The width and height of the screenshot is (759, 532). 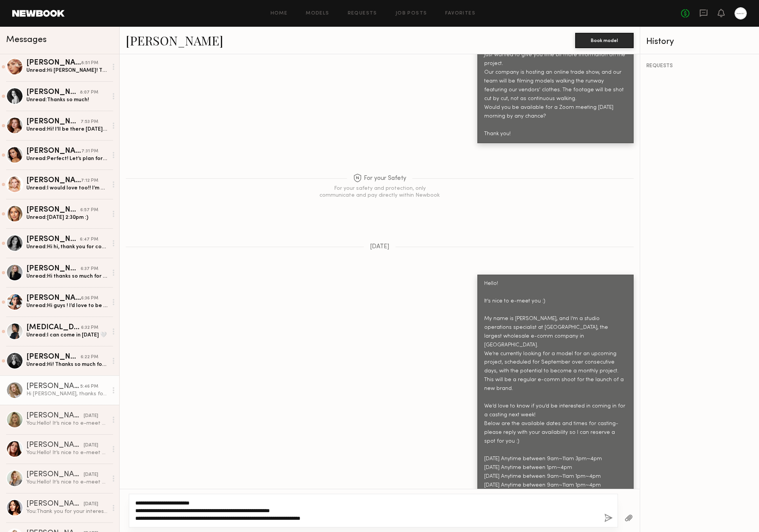 What do you see at coordinates (362, 14) in the screenshot?
I see `a: Requests` at bounding box center [362, 14].